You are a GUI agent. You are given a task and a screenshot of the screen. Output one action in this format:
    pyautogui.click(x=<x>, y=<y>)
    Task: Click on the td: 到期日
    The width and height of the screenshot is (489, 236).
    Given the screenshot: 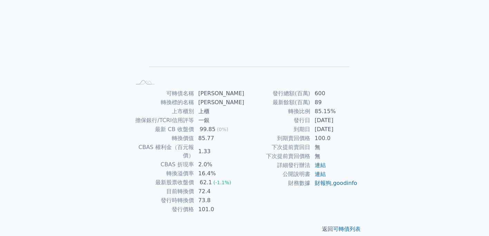 What is the action you would take?
    pyautogui.click(x=278, y=129)
    